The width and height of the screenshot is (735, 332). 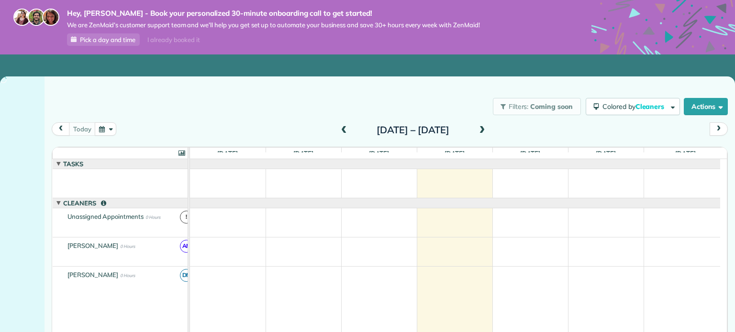 What do you see at coordinates (82, 129) in the screenshot?
I see `button: today` at bounding box center [82, 129].